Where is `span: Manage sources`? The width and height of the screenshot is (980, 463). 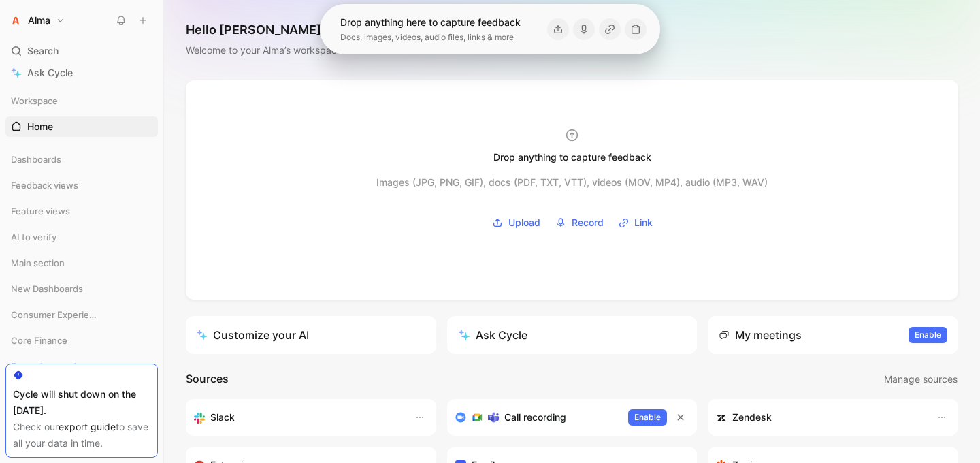 span: Manage sources is located at coordinates (921, 380).